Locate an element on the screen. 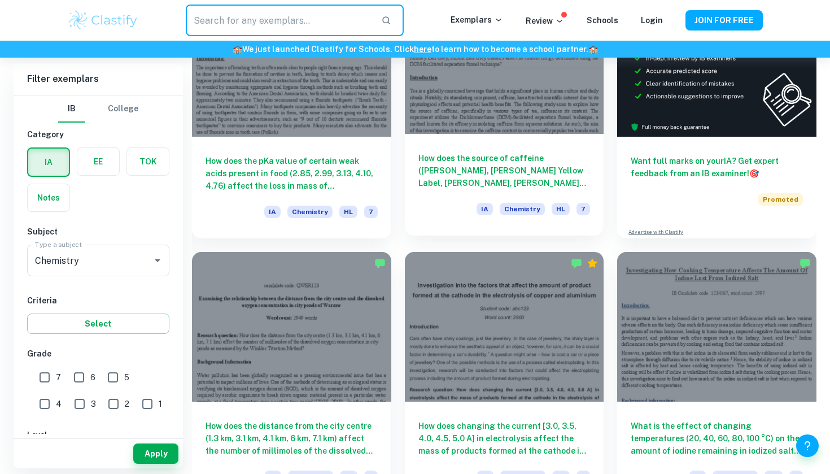  a: Advertise with Clastify is located at coordinates (655, 232).